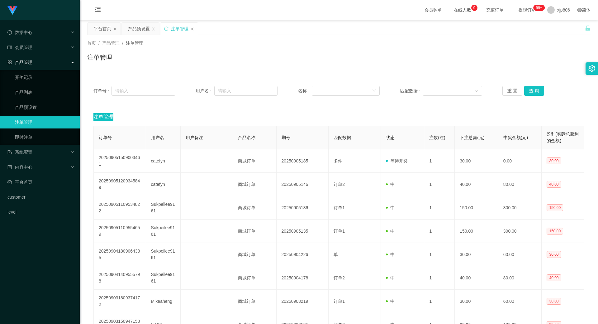 The height and width of the screenshot is (324, 598). Describe the element at coordinates (286, 137) in the screenshot. I see `span: 期号` at that location.